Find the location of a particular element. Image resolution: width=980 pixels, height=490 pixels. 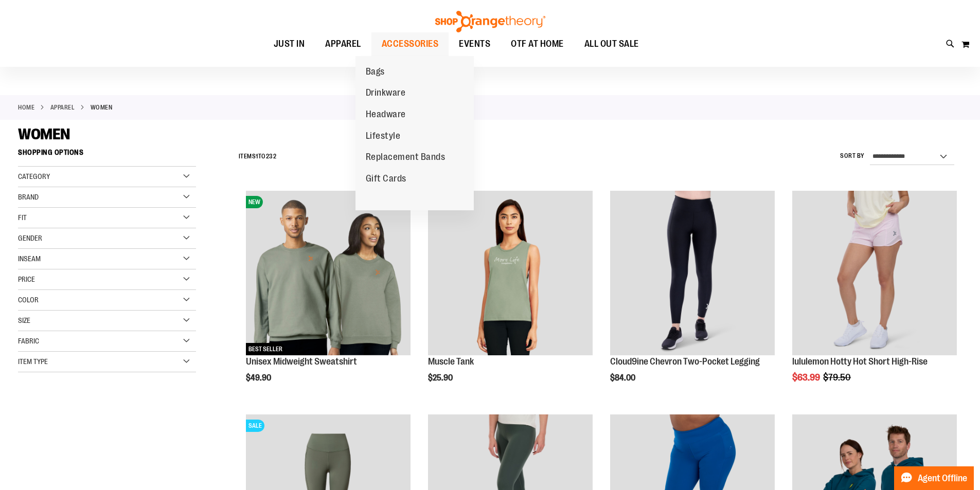

span: $84.00 is located at coordinates (624, 378).